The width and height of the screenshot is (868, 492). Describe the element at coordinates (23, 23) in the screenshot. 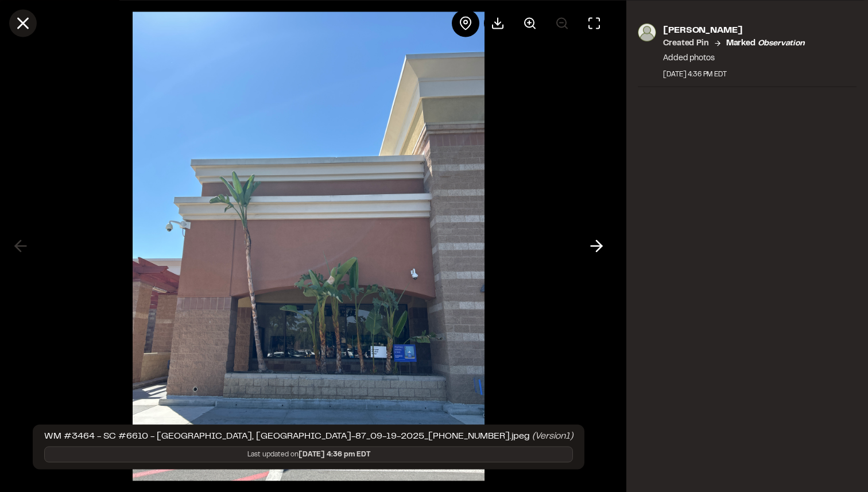

I see `button: Close modal` at that location.